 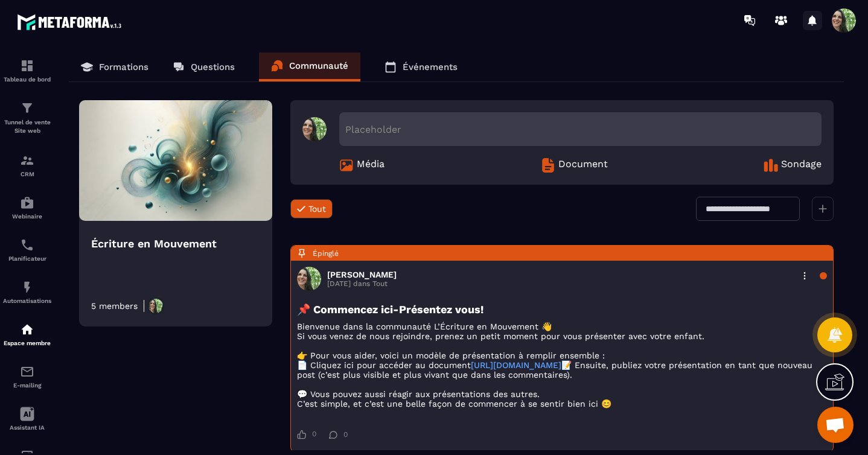 I want to click on p: CRM, so click(x=27, y=173).